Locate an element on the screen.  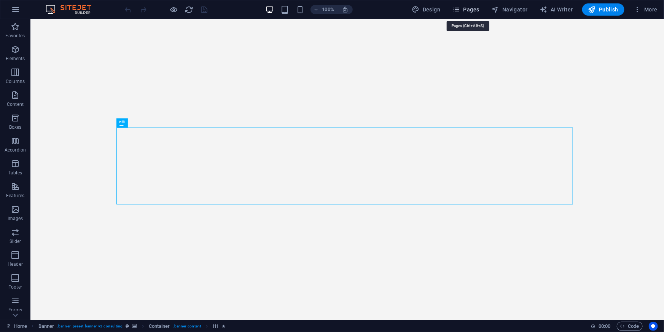
p: Footer is located at coordinates (15, 287).